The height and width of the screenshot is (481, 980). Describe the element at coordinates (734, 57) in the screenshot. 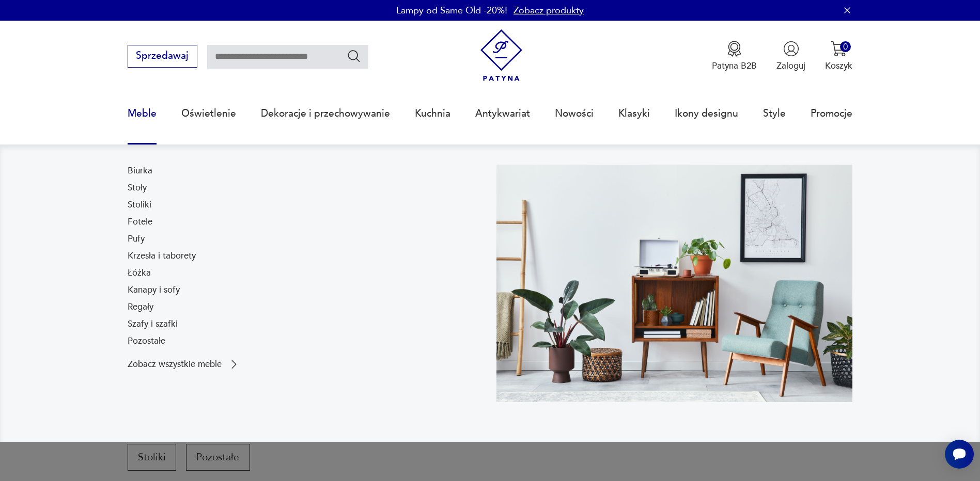

I see `button: Patyna B2B` at that location.